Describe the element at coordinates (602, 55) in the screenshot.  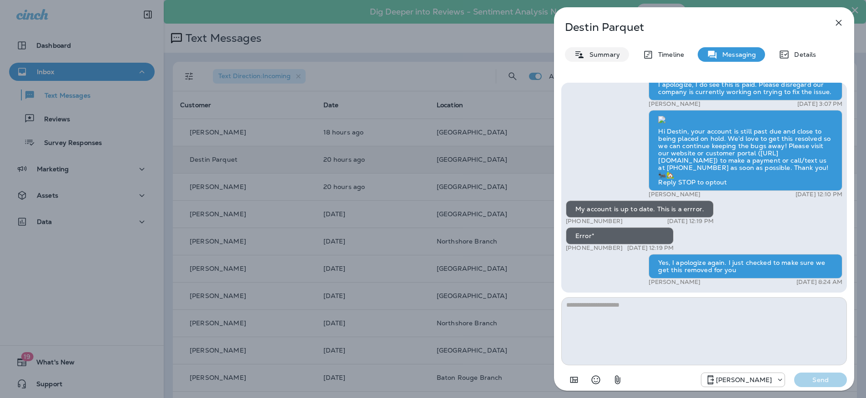
I see `p: Summary` at that location.